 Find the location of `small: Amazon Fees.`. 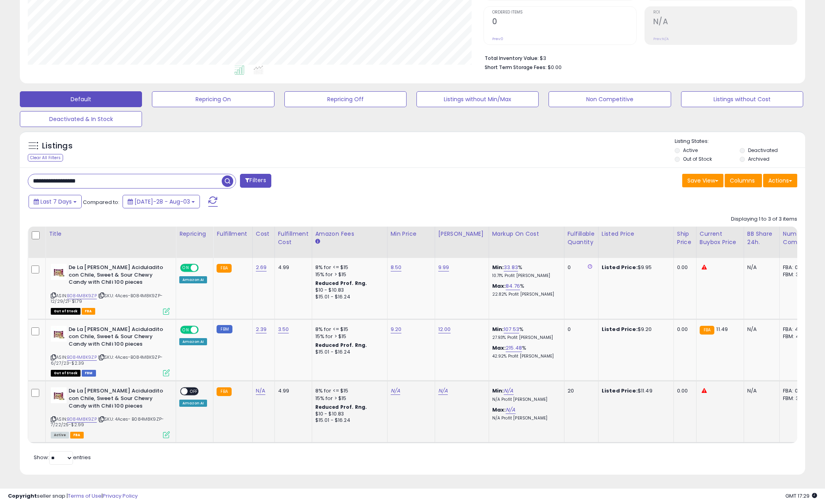

small: Amazon Fees. is located at coordinates (318, 241).